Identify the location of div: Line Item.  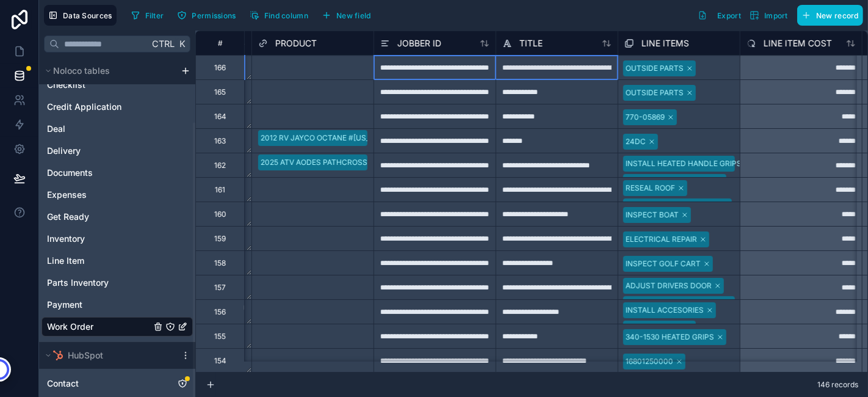
(117, 261).